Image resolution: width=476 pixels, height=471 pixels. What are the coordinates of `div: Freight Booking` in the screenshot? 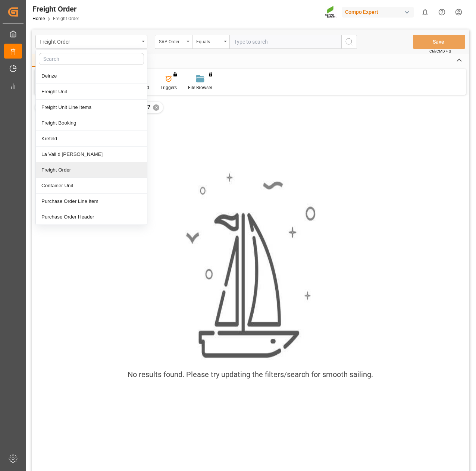 It's located at (91, 123).